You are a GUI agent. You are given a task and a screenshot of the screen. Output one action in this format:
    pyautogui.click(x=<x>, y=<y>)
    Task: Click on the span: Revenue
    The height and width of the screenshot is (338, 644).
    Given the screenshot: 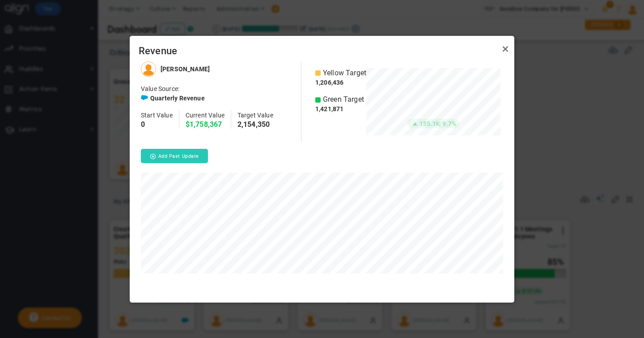 What is the action you would take?
    pyautogui.click(x=322, y=51)
    